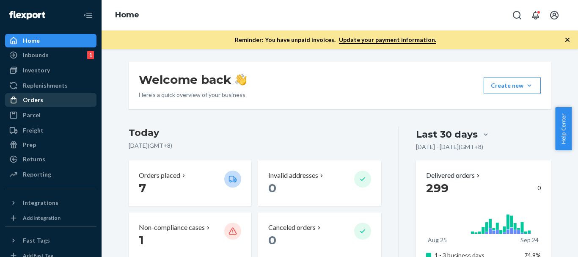 The width and height of the screenshot is (578, 257). Describe the element at coordinates (51, 218) in the screenshot. I see `a: Add Integration` at that location.